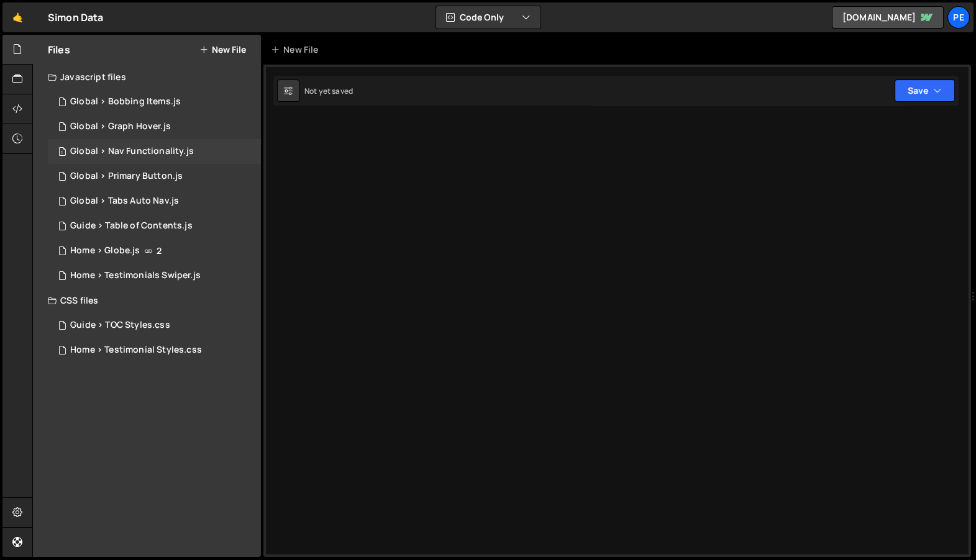  Describe the element at coordinates (297, 49) in the screenshot. I see `div: New File` at that location.